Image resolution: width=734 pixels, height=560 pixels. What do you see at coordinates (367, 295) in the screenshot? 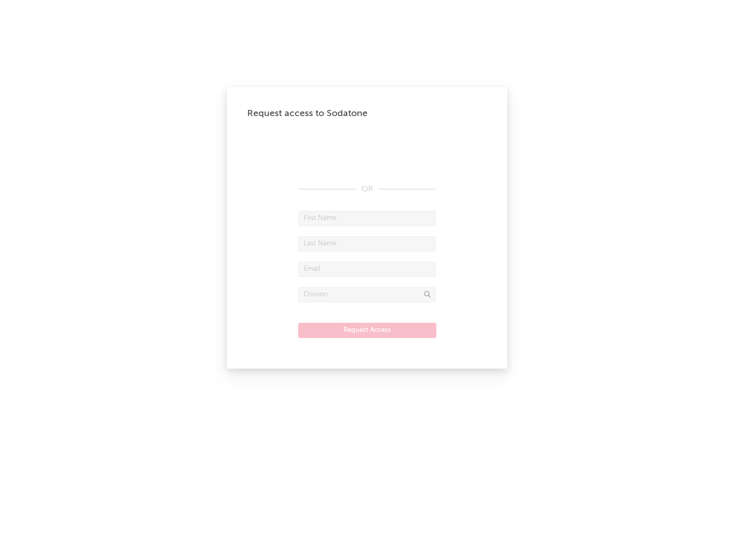
I see `input: Division` at bounding box center [367, 295].